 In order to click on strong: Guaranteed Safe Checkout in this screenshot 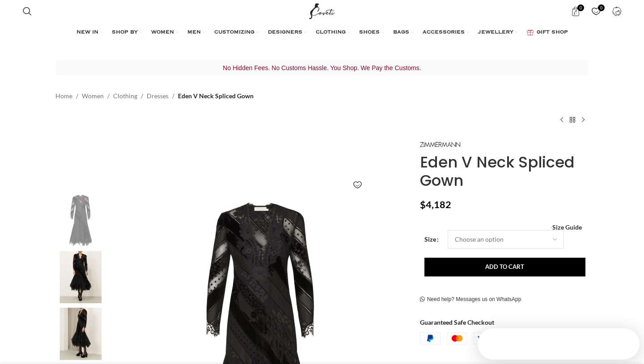, I will do `click(457, 322)`.